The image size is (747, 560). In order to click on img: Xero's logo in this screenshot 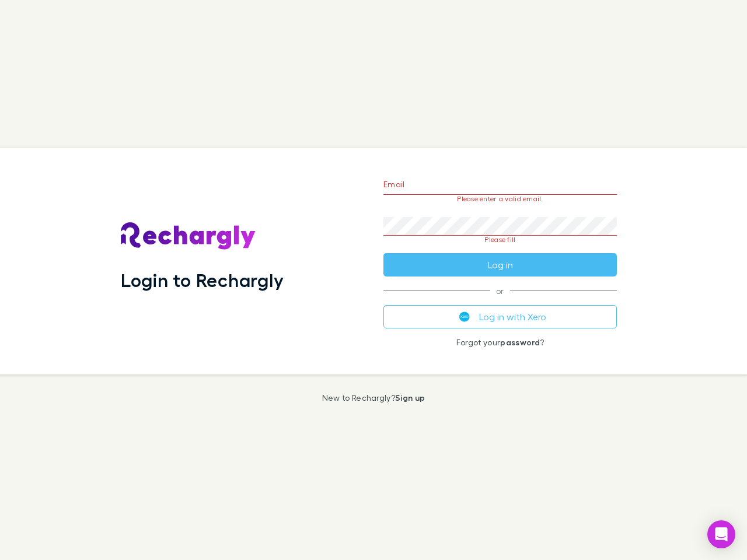, I will do `click(464, 316)`.